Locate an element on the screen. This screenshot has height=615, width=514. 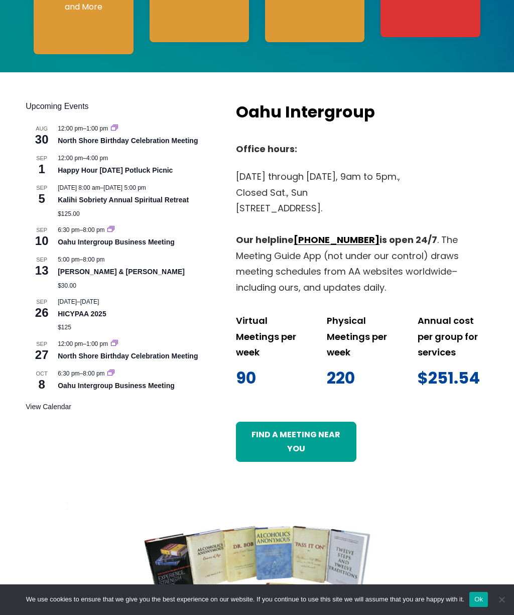
p: $251.54 is located at coordinates (453, 378).